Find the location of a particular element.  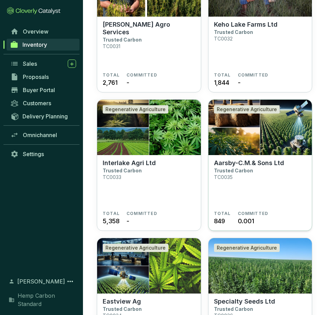

a: Delivery Planning is located at coordinates (43, 116).